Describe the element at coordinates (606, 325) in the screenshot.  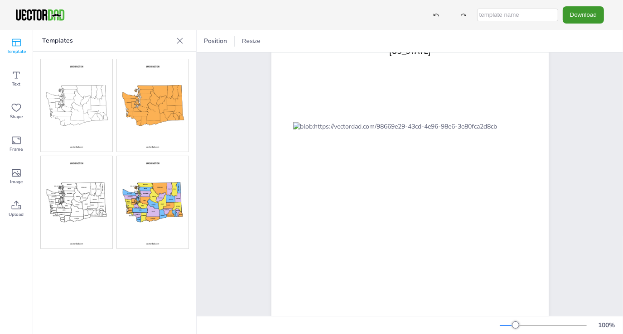
I see `div: 100 %` at that location.